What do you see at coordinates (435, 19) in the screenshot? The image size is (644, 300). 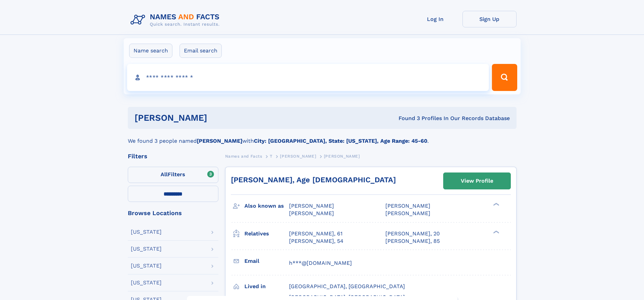 I see `a: Log In` at bounding box center [435, 19].